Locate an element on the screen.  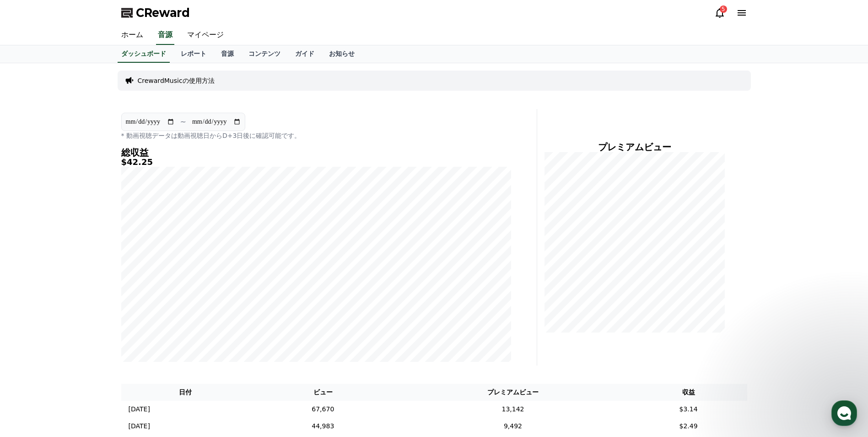
a: CrewardMusicの使用方法 is located at coordinates (176, 80).